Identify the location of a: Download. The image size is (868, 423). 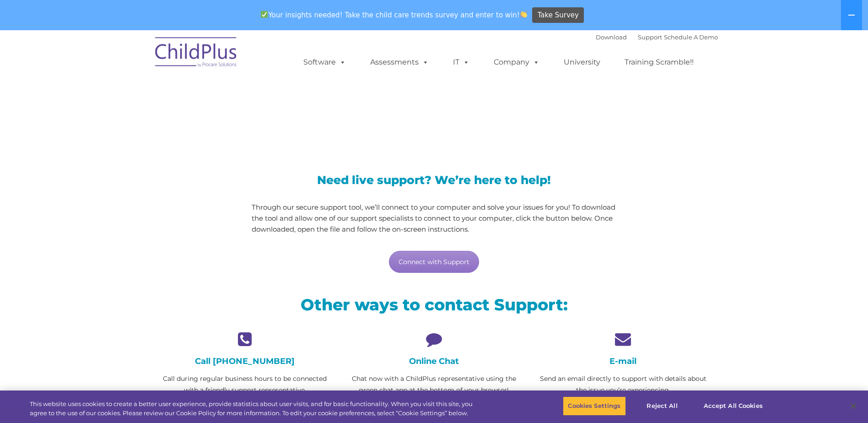
(611, 37).